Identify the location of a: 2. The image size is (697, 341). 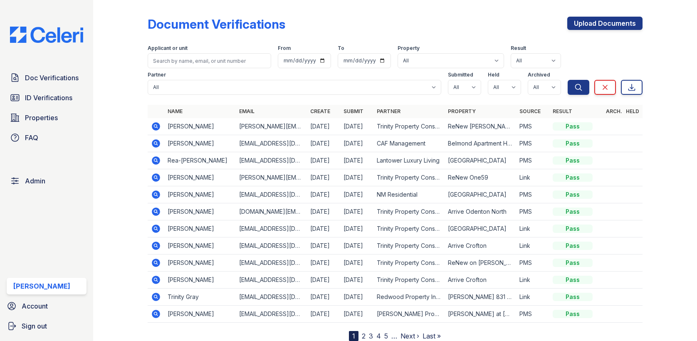
(363, 336).